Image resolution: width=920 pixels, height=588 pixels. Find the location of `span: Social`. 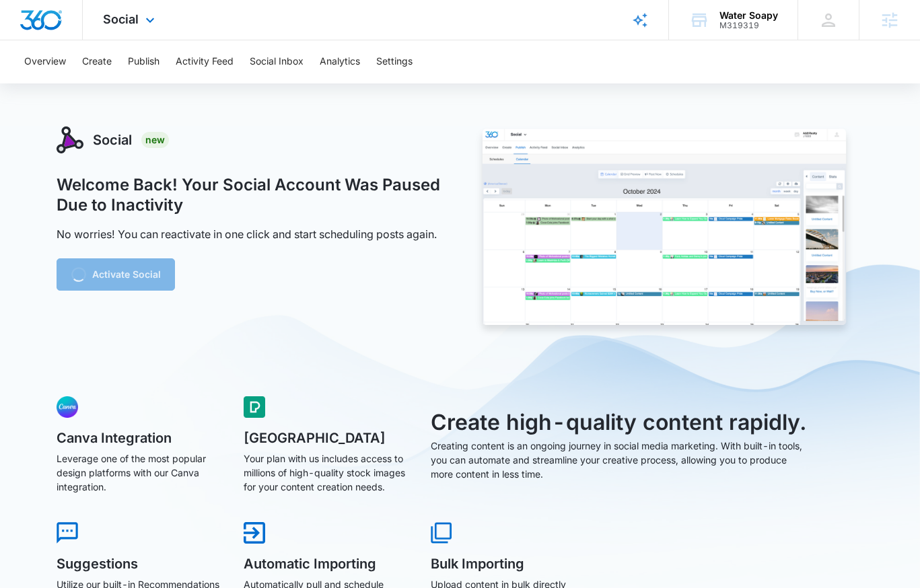

span: Social is located at coordinates (120, 19).